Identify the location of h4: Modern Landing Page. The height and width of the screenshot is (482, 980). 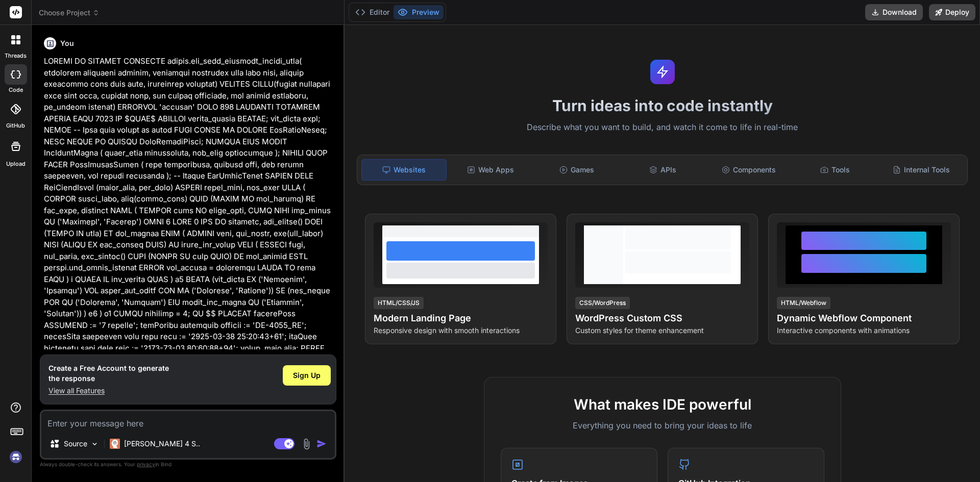
(460, 318).